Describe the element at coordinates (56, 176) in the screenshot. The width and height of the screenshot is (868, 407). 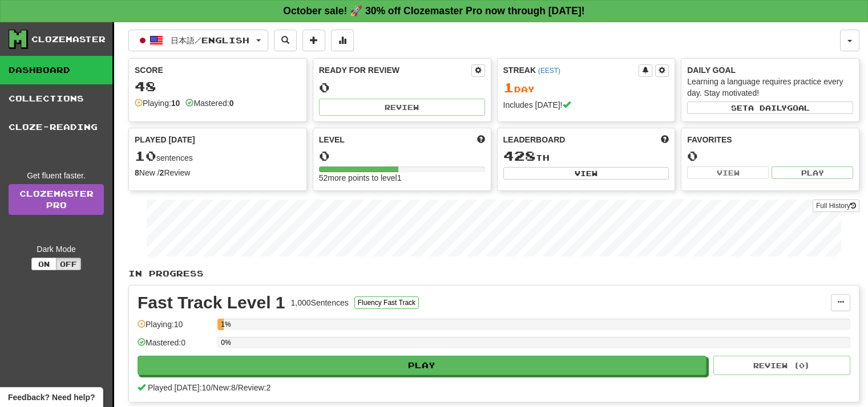
I see `div: Get fluent faster.` at that location.